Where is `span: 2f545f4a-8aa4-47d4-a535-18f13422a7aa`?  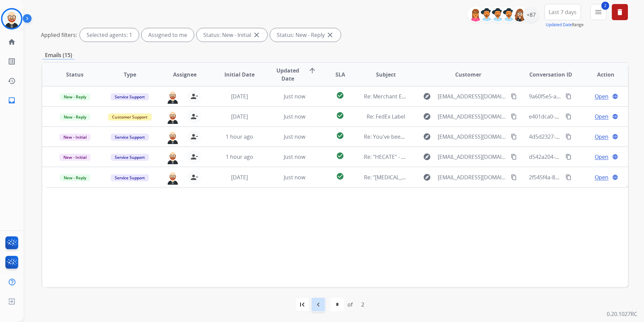 span: 2f545f4a-8aa4-47d4-a535-18f13422a7aa is located at coordinates (579, 177).